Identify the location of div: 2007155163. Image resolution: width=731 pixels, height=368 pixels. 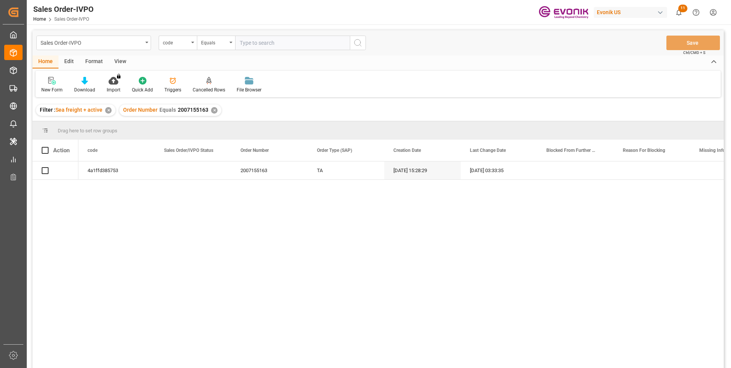
(270, 170).